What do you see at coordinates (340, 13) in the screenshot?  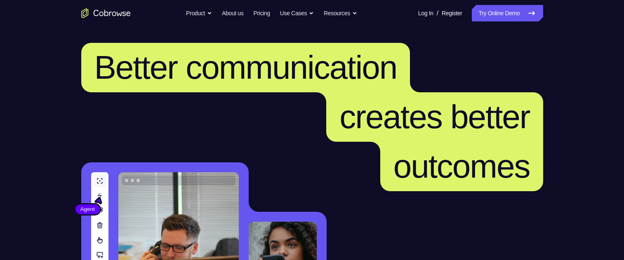 I see `button: Resources` at bounding box center [340, 13].